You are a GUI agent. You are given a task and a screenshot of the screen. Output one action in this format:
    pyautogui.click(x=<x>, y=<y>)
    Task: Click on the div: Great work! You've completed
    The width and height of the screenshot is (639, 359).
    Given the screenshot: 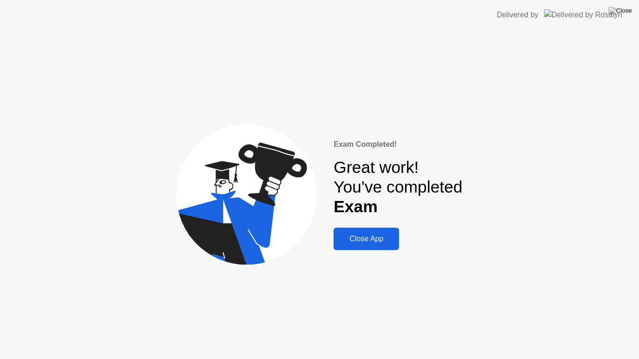 What is the action you would take?
    pyautogui.click(x=398, y=187)
    